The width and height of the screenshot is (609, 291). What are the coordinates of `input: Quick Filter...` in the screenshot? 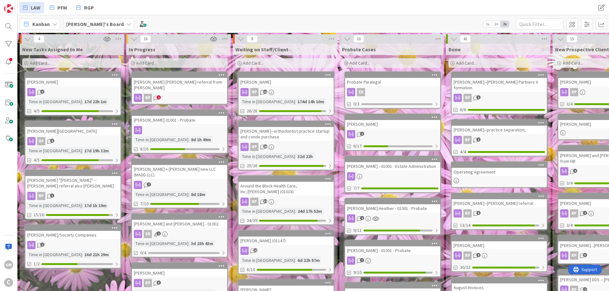 It's located at (539, 24).